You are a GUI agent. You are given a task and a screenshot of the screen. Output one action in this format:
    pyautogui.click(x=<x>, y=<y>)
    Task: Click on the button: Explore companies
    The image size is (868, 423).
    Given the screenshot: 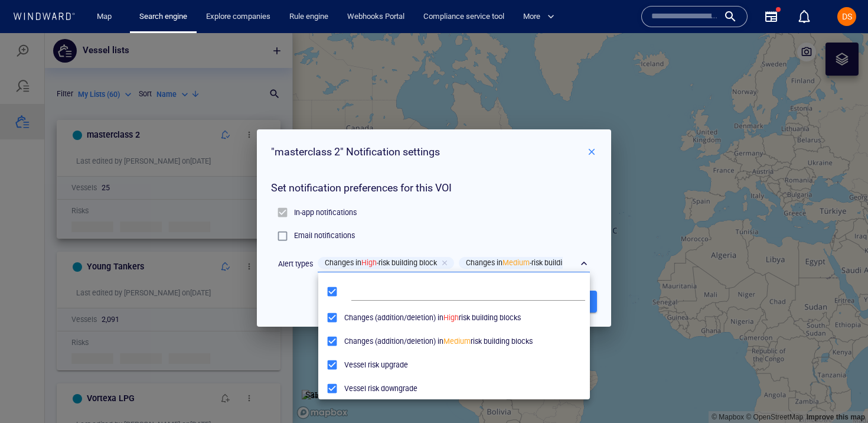 What is the action you would take?
    pyautogui.click(x=238, y=16)
    